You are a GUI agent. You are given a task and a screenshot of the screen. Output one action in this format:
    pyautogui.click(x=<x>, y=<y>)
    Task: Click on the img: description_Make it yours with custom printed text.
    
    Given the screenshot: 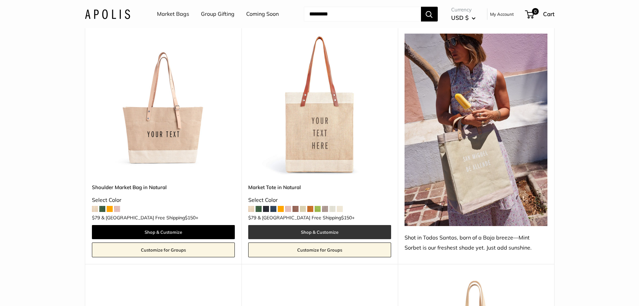 What is the action you would take?
    pyautogui.click(x=320, y=105)
    